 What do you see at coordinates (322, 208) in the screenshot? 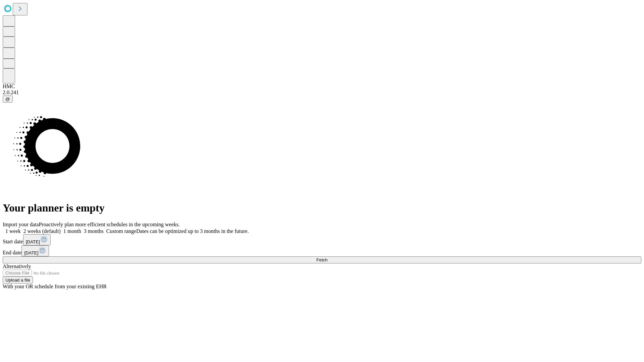
I see `h1: Your planner is empty` at bounding box center [322, 208].